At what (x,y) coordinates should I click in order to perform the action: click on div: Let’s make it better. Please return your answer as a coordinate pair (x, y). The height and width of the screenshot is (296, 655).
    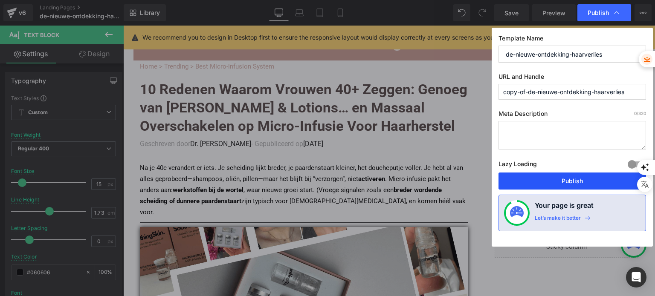
    Looking at the image, I should click on (557, 220).